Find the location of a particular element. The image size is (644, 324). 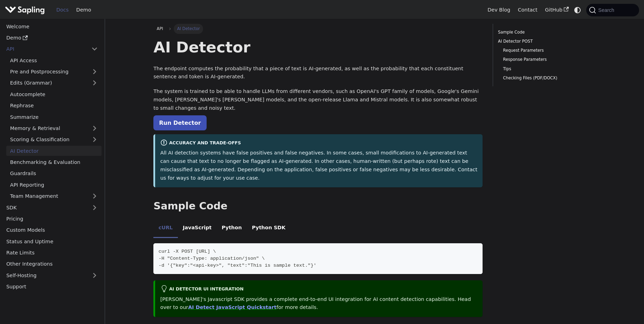

h1: AI Detector is located at coordinates (318, 47).